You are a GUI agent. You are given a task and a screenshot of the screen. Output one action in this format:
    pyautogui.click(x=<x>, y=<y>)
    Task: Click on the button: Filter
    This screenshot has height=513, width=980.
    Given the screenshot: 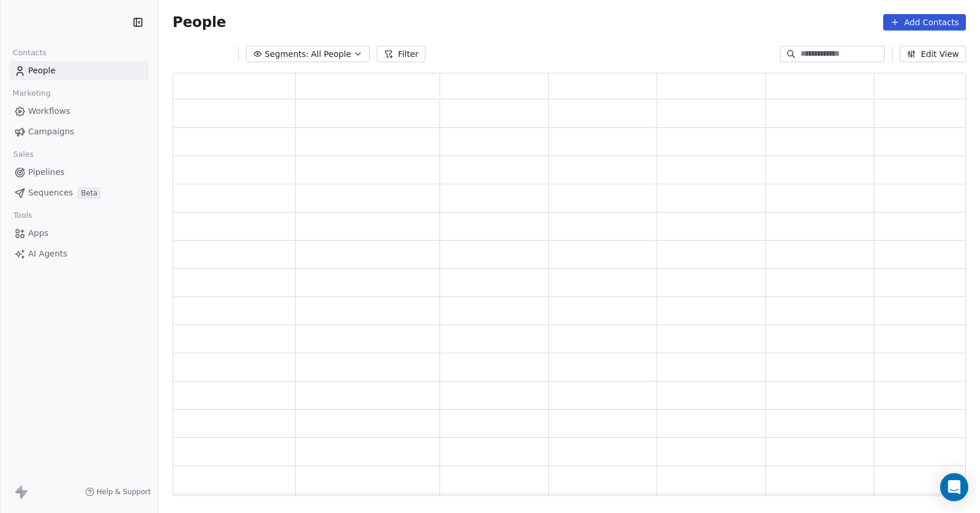 What is the action you would take?
    pyautogui.click(x=401, y=54)
    